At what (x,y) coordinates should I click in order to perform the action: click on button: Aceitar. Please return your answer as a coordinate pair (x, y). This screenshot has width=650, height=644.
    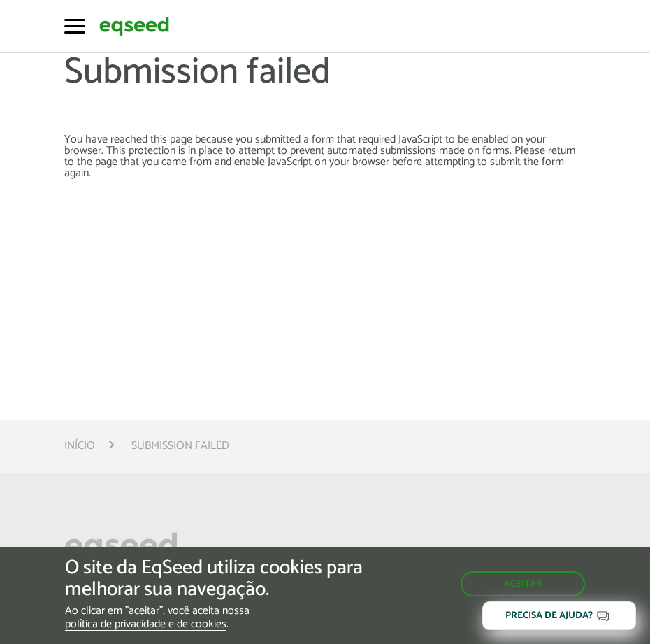
    Looking at the image, I should click on (523, 584).